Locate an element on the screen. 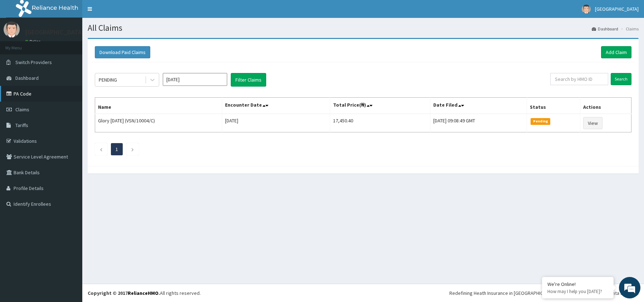  span: Tariffs is located at coordinates (22, 125).